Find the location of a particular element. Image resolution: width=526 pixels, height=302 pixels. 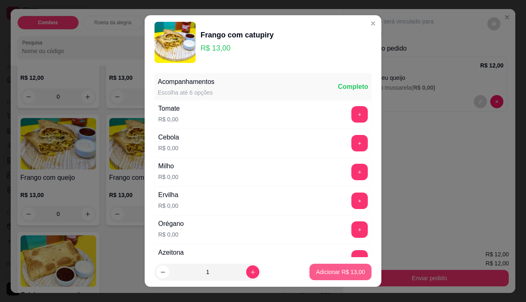

div: Acompanhamentos is located at coordinates (186, 82).